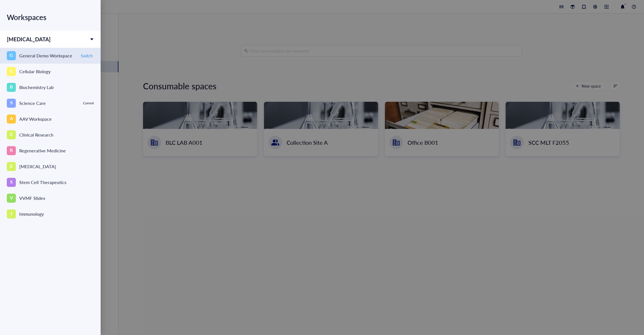  Describe the element at coordinates (46, 56) in the screenshot. I see `div: General Demo Workspace` at that location.